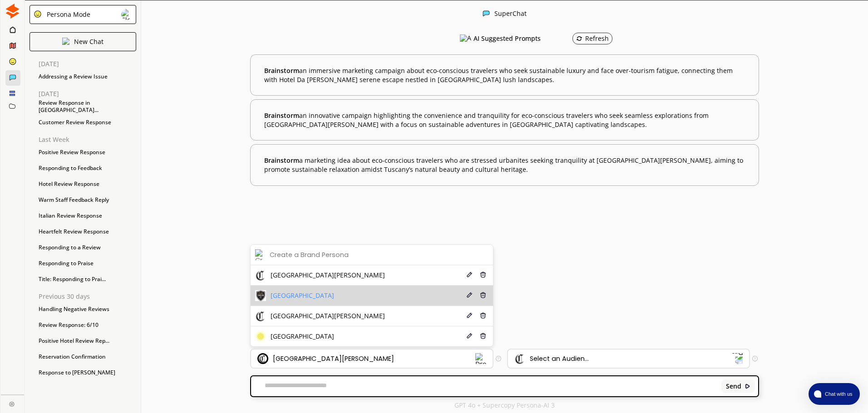 The width and height of the screenshot is (868, 413). What do you see at coordinates (504, 164) in the screenshot?
I see `b: a marketing idea about eco-conscious travelers who are stressed urbanites seeking tranquility at ...` at bounding box center [504, 164].